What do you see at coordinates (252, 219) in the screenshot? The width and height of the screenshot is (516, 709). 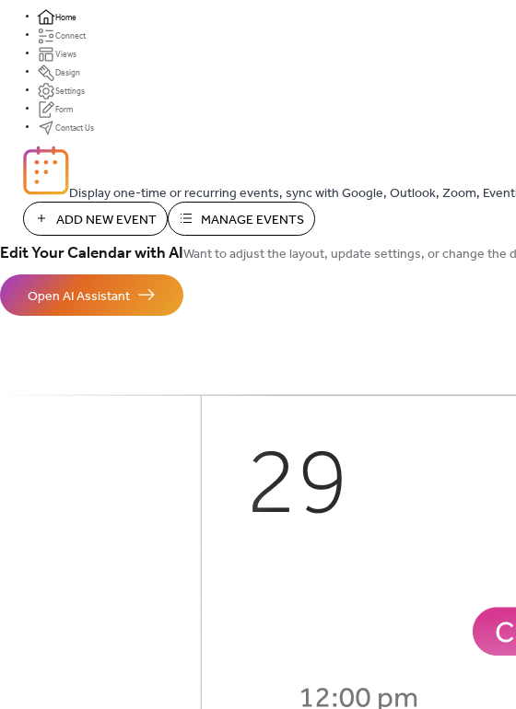 I see `span: Manage Events` at bounding box center [252, 219].